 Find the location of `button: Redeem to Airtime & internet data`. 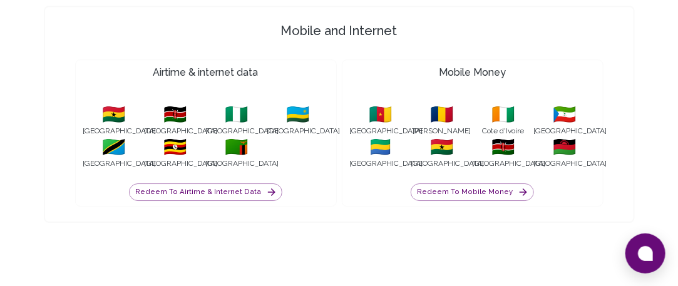

button: Redeem to Airtime & internet data is located at coordinates (205, 192).